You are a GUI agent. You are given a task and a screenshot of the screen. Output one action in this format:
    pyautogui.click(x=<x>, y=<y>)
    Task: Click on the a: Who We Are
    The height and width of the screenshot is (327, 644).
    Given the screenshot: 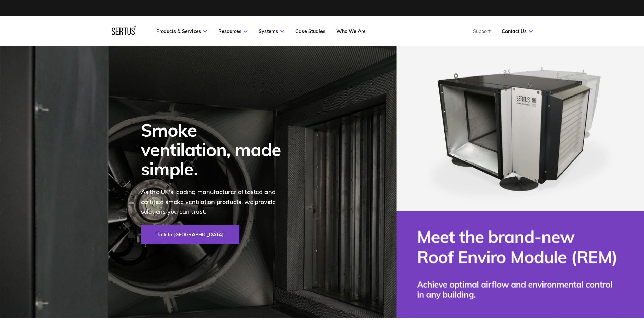 What is the action you would take?
    pyautogui.click(x=351, y=31)
    